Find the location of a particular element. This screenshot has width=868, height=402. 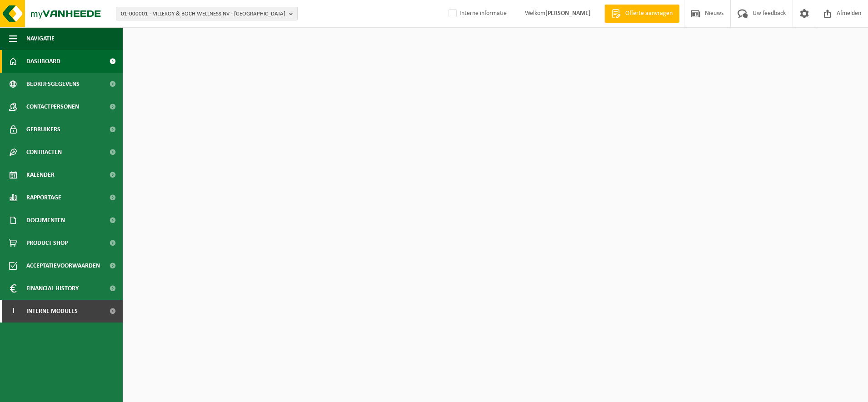

span: Rapportage is located at coordinates (44, 198).